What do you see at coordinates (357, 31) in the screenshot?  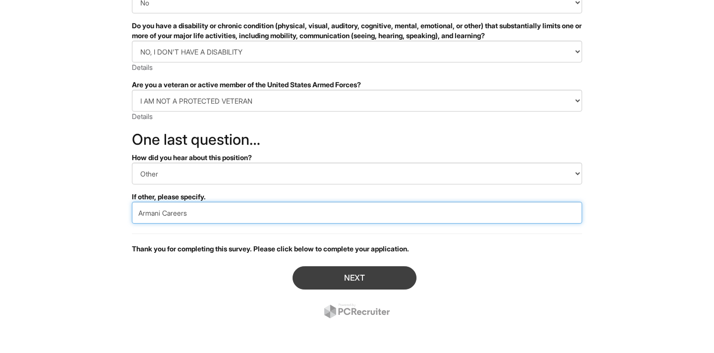 I see `div: Do you have a disability or chronic condition (physical, visual, auditory, cognitive, mental, emo...` at bounding box center [357, 31].